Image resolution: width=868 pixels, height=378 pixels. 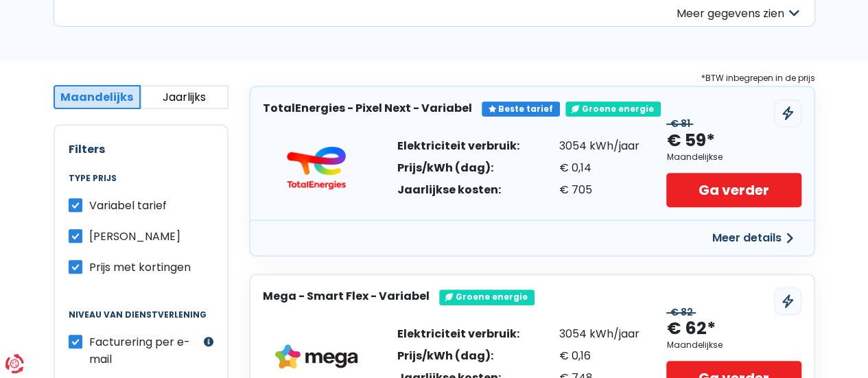 What do you see at coordinates (690, 140) in the screenshot?
I see `div: € 59*` at bounding box center [690, 140].